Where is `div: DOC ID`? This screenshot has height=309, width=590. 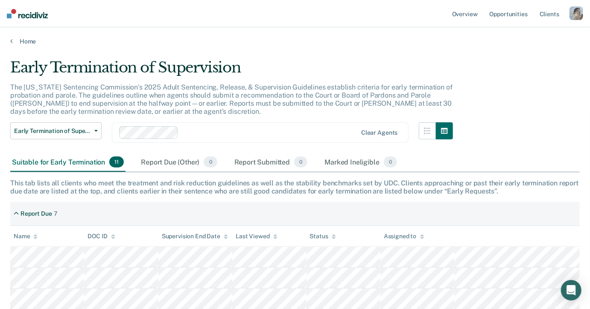
div: DOC ID is located at coordinates (101, 236).